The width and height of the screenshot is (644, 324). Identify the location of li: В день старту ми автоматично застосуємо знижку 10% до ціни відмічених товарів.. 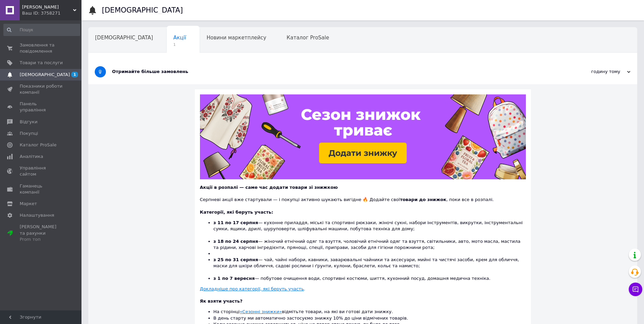
(370, 318).